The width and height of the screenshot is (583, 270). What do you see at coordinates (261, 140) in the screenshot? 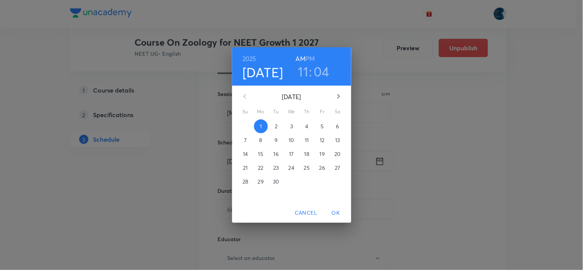
I see `button: 8` at bounding box center [261, 140].